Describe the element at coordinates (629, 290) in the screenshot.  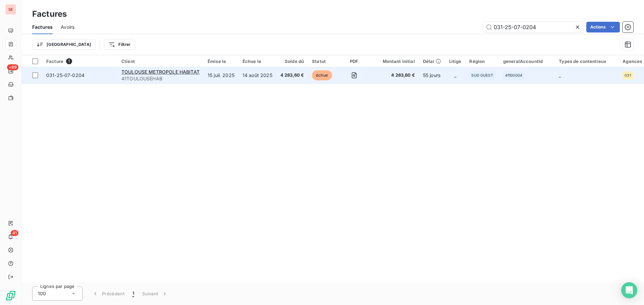
I see `div: Open Intercom Messenger` at that location.